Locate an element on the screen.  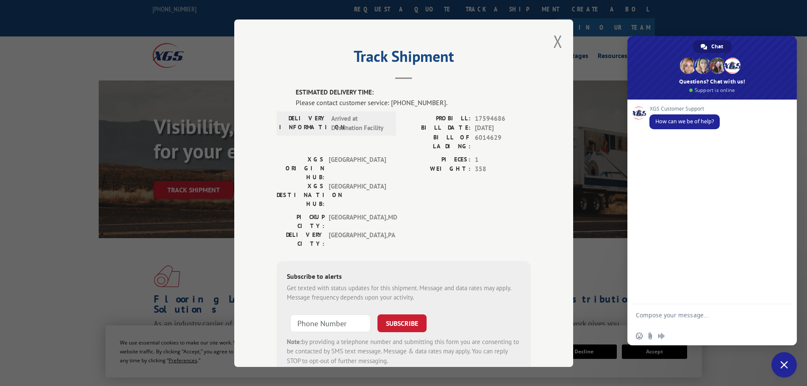
span: Send a file is located at coordinates (650, 336).